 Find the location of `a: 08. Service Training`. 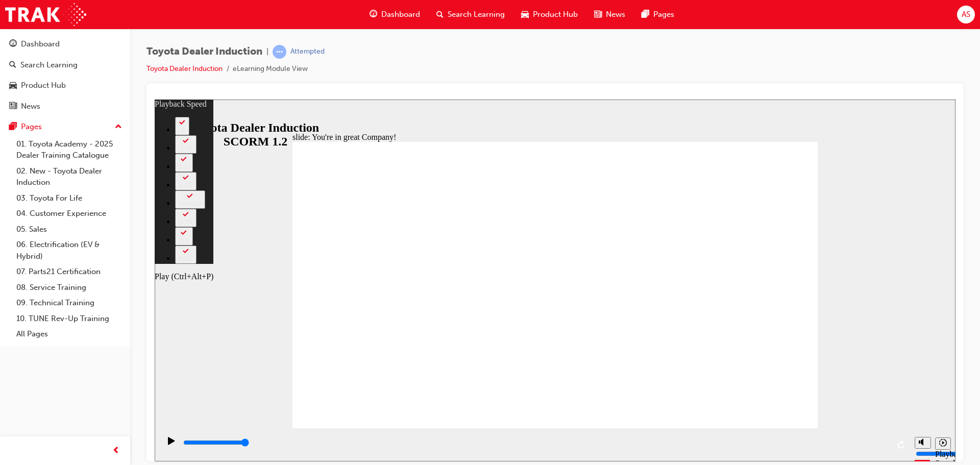

a: 08. Service Training is located at coordinates (69, 287).